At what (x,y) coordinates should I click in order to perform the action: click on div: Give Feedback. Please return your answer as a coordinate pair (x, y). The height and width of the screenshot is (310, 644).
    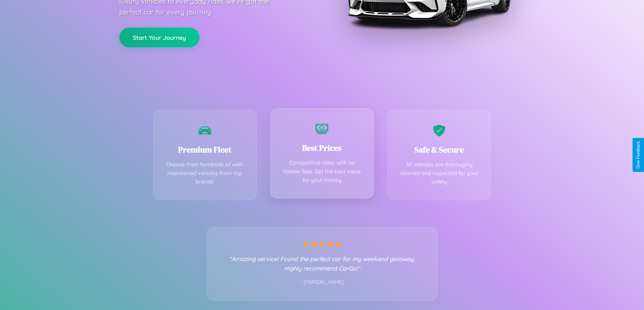
    Looking at the image, I should click on (638, 155).